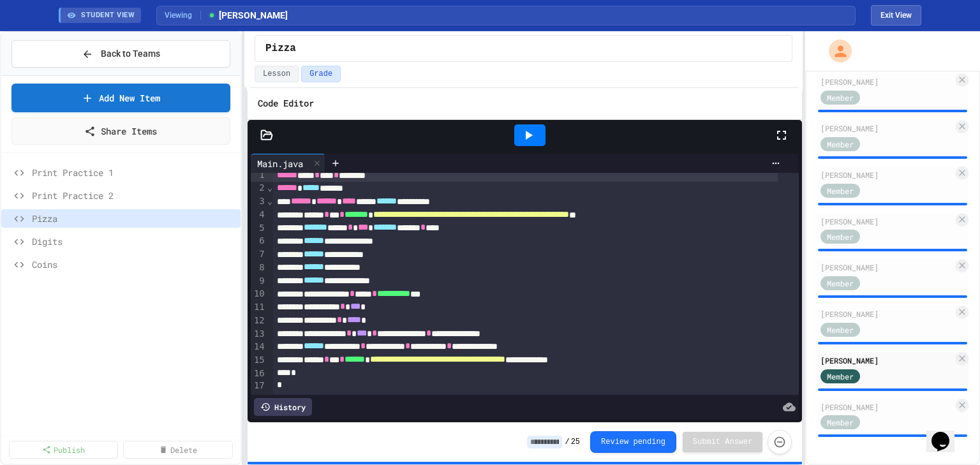 This screenshot has height=465, width=980. I want to click on div: 14, so click(258, 347).